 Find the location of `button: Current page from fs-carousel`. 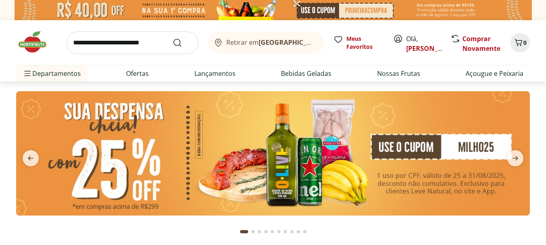

button: Current page from fs-carousel is located at coordinates (244, 232).